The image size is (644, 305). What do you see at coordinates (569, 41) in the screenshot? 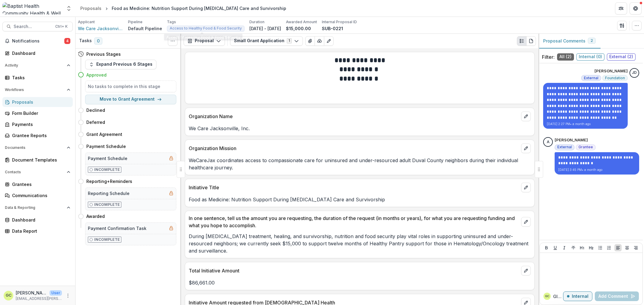
I see `button: Proposal Comments` at bounding box center [569, 41].